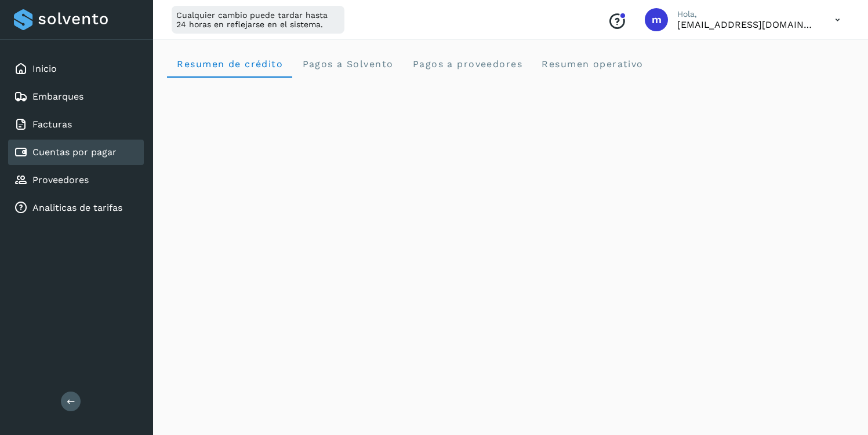 This screenshot has height=435, width=868. Describe the element at coordinates (746, 25) in the screenshot. I see `p: mercedes@solvento.mx` at that location.